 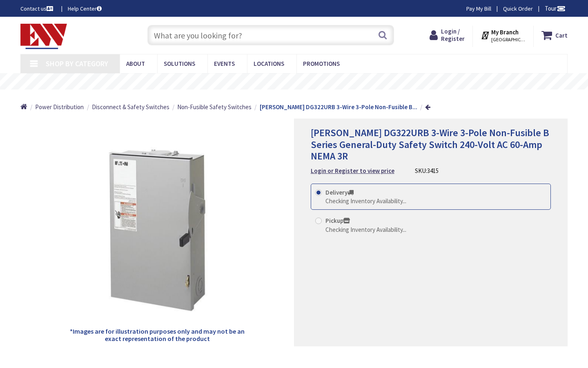 I want to click on a: Power Distribution, so click(x=59, y=107).